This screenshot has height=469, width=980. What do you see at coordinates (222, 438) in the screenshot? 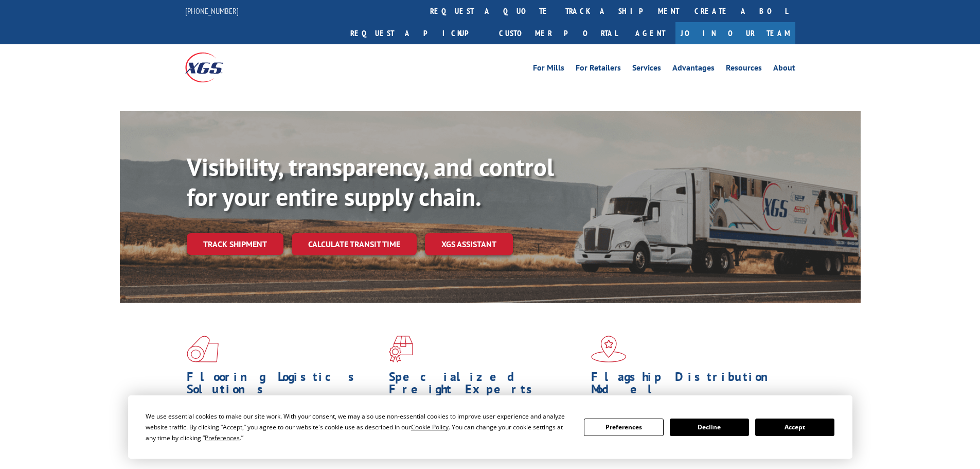
I see `span: Preferences` at bounding box center [222, 438].